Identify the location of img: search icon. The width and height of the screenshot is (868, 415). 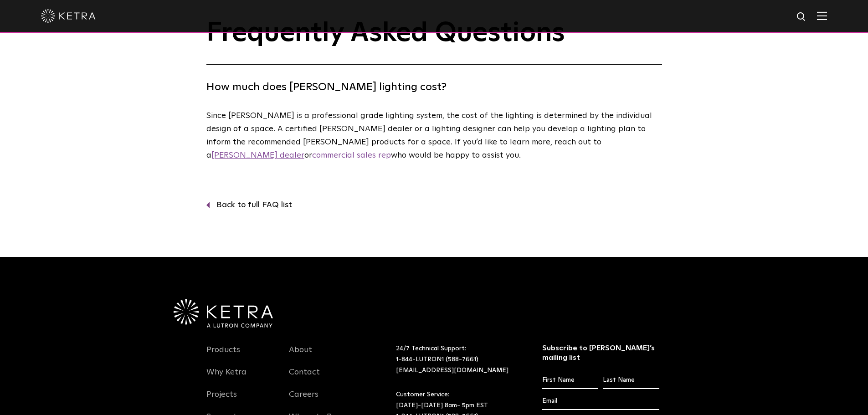
(802, 17).